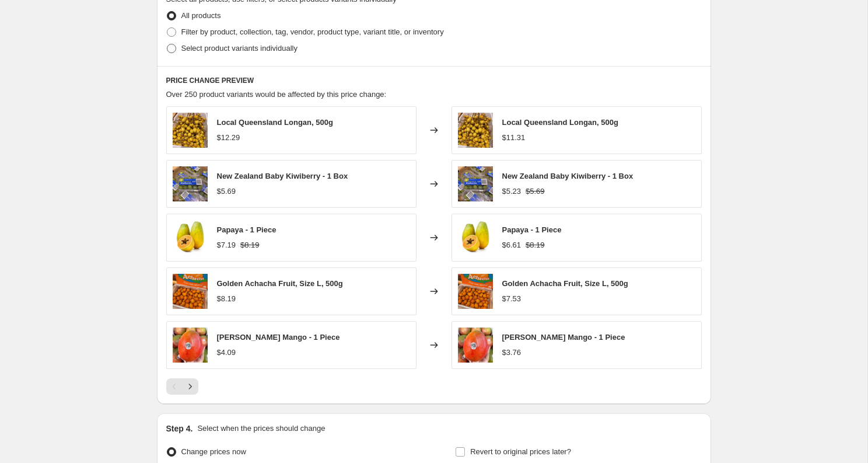 Image resolution: width=868 pixels, height=463 pixels. Describe the element at coordinates (520, 451) in the screenshot. I see `span: Revert to original prices later?` at that location.